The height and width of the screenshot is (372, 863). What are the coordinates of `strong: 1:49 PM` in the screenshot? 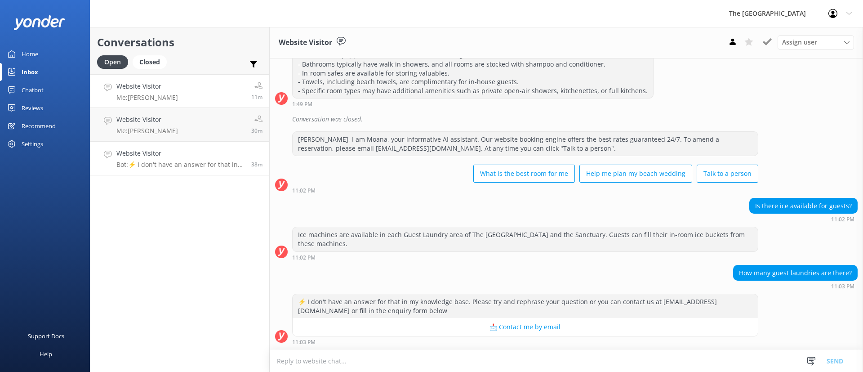 It's located at (302, 104).